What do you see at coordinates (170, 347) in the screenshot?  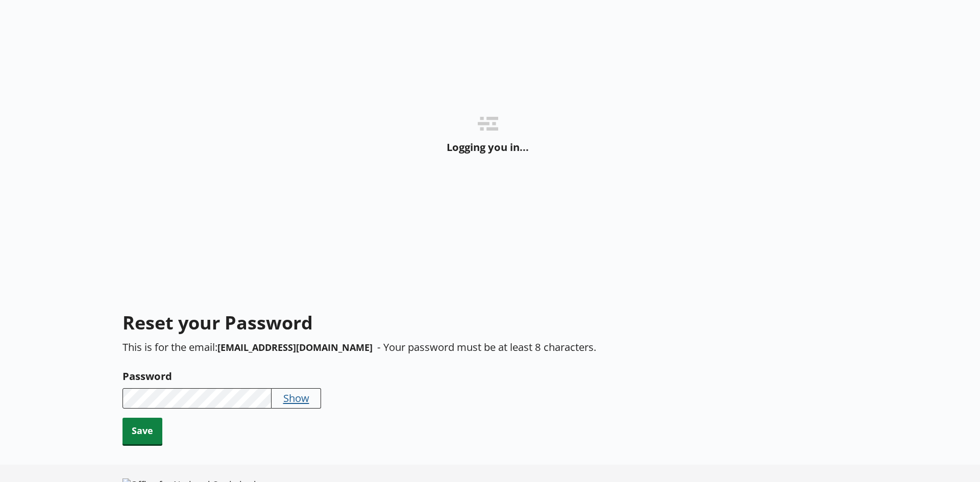 I see `p: This is for the email:` at bounding box center [170, 347].